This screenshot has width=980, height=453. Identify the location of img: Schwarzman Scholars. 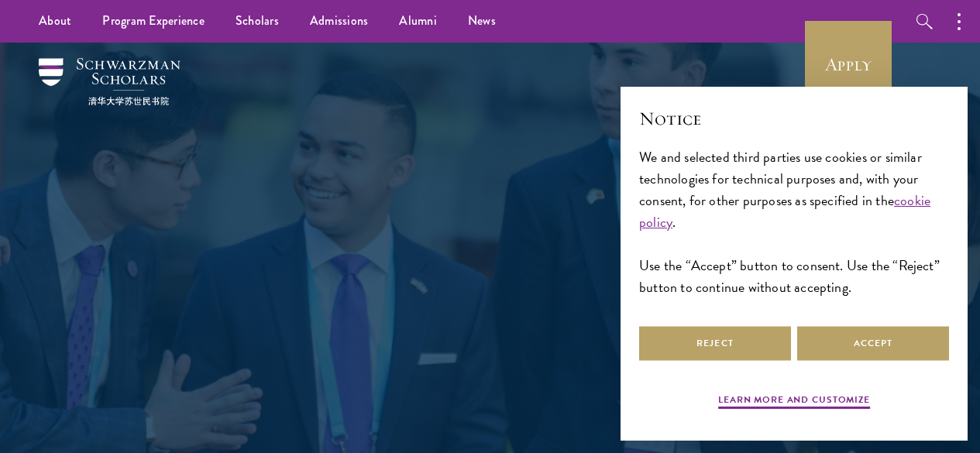
(109, 81).